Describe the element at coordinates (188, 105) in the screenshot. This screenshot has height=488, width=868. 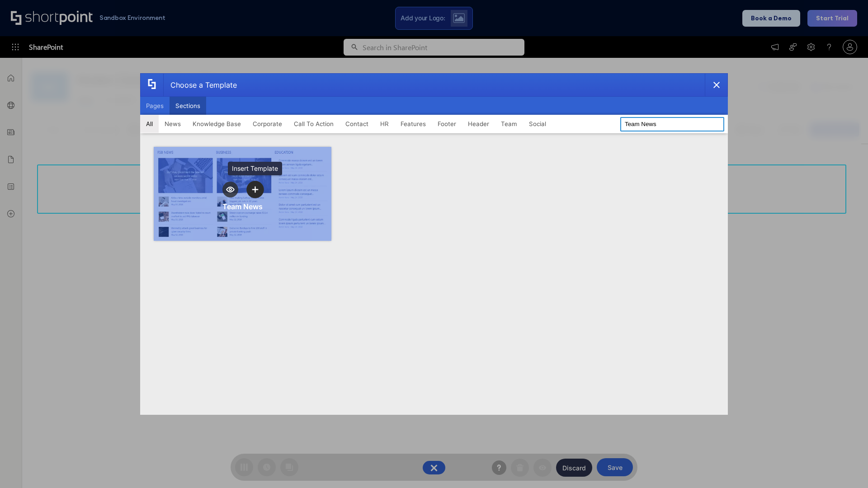
I see `button: Sections` at that location.